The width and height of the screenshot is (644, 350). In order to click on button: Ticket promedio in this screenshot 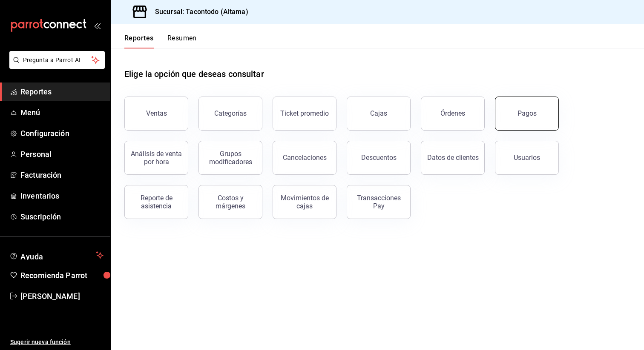, I will do `click(304, 113)`.